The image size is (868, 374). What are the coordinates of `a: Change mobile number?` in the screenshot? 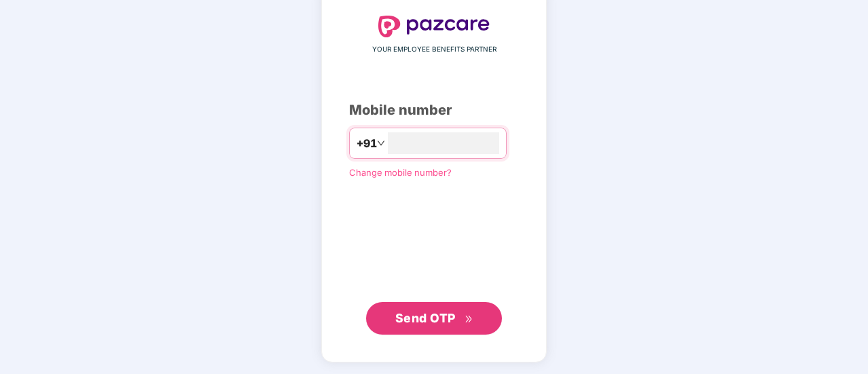 It's located at (400, 172).